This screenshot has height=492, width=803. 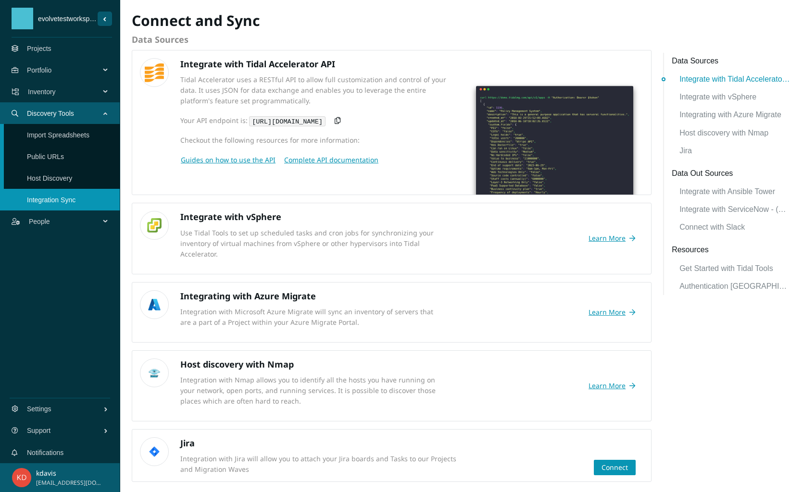 What do you see at coordinates (555, 135) in the screenshot?
I see `img: tidal-api-example` at bounding box center [555, 135].